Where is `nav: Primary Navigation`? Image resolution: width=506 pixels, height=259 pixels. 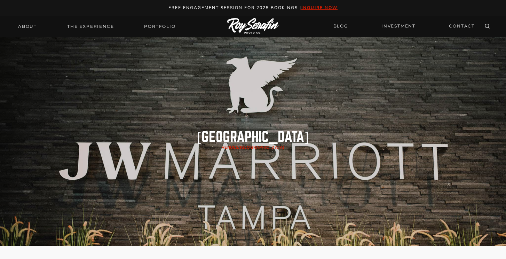
nav: Primary Navigation is located at coordinates (97, 26).